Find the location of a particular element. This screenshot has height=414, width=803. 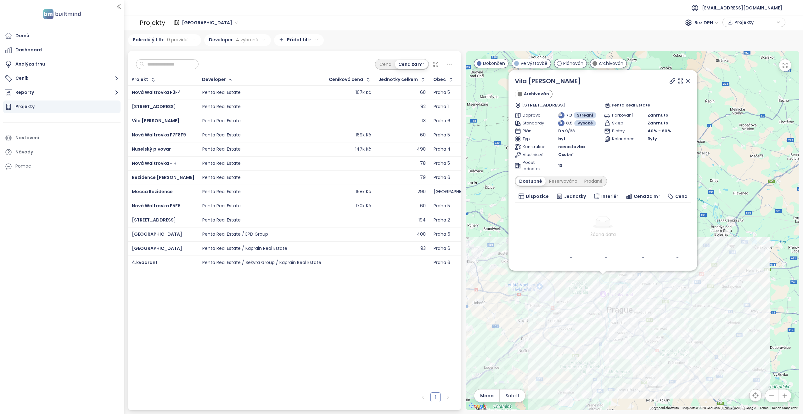

li: Předchozí strana is located at coordinates (423, 397).